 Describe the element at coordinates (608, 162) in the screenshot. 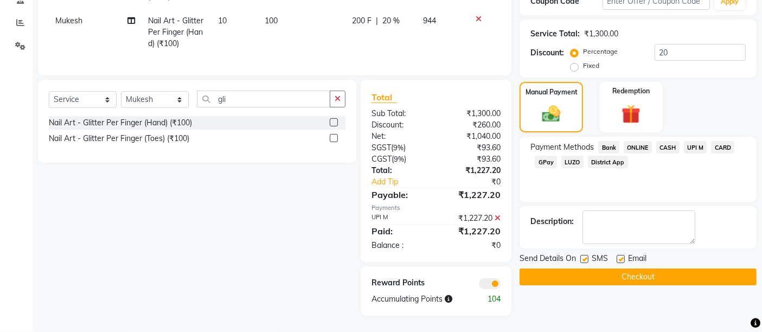

I see `span: District App` at that location.